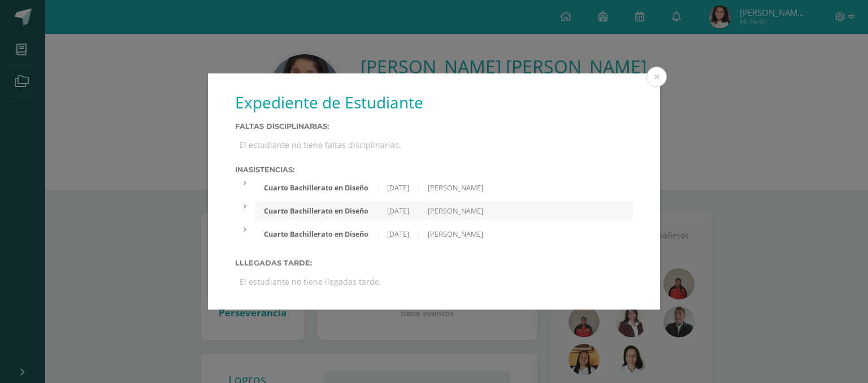 This screenshot has width=868, height=383. Describe the element at coordinates (434, 102) in the screenshot. I see `h1: Expediente de Estudiante` at that location.